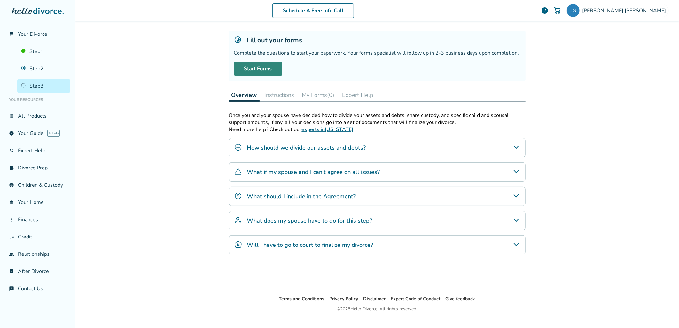  I want to click on a: flag_2Your Divorce, so click(37, 34).